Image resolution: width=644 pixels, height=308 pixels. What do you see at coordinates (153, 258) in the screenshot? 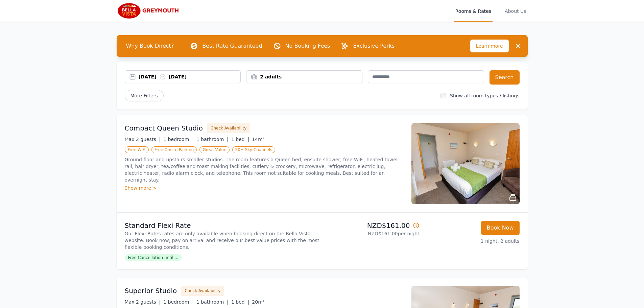
I see `span: Free Cancellation until ...` at bounding box center [153, 258].